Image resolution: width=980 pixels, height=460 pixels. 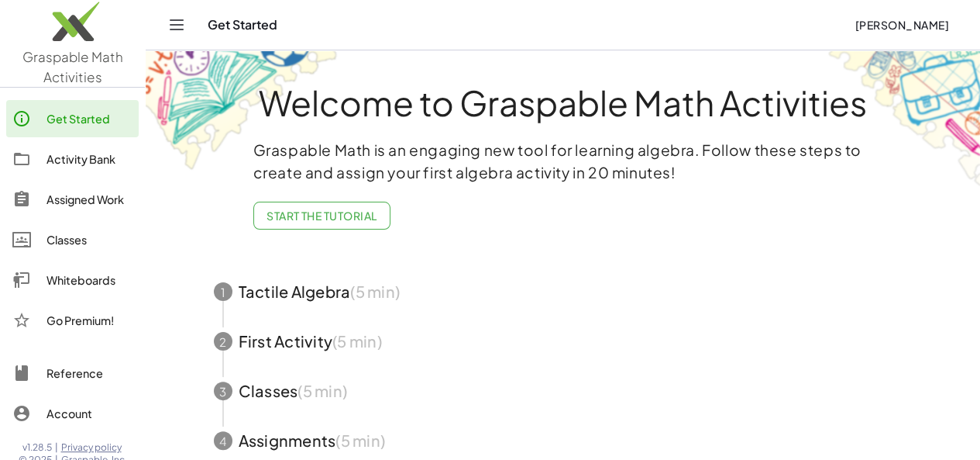 I want to click on button: Start the Tutorial, so click(x=321, y=216).